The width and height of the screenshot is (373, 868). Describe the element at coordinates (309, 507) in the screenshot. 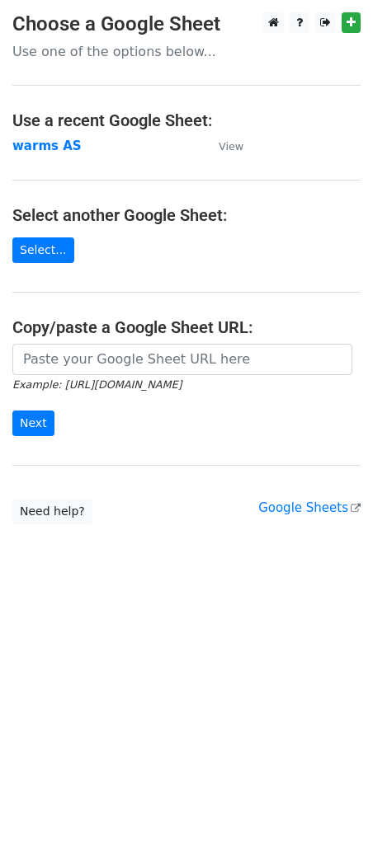

I see `a: Google Sheets` at that location.